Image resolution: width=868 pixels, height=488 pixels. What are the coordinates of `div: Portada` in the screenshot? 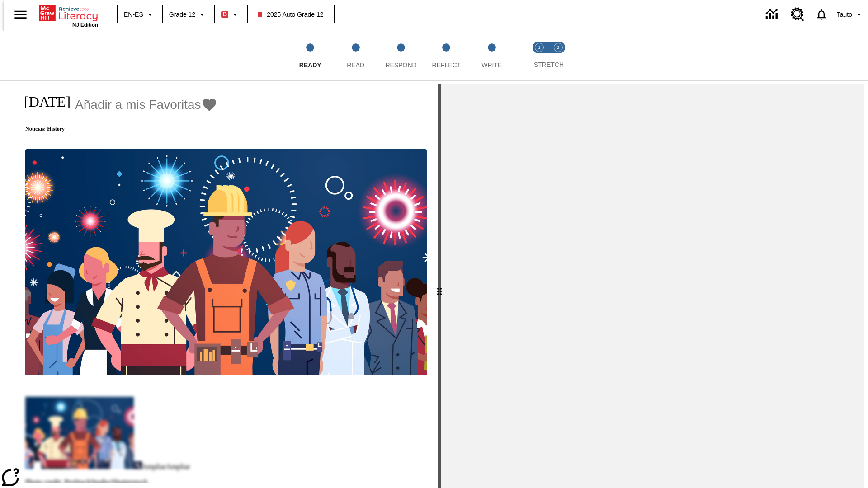 It's located at (69, 15).